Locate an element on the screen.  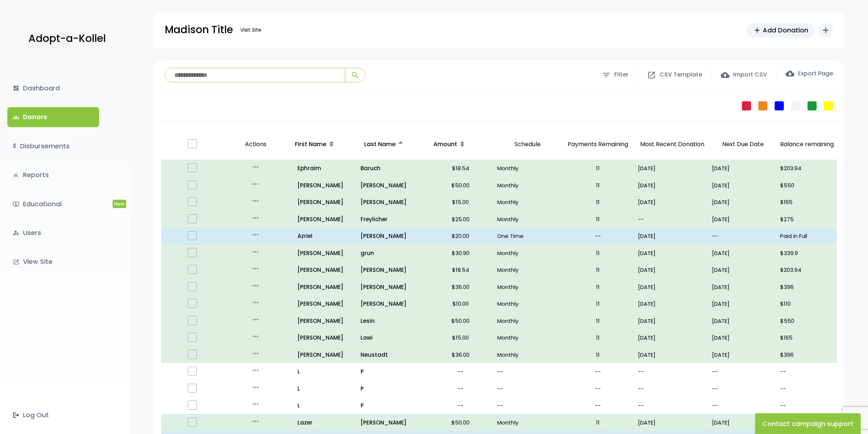
i: ondemand_video is located at coordinates (16, 204).